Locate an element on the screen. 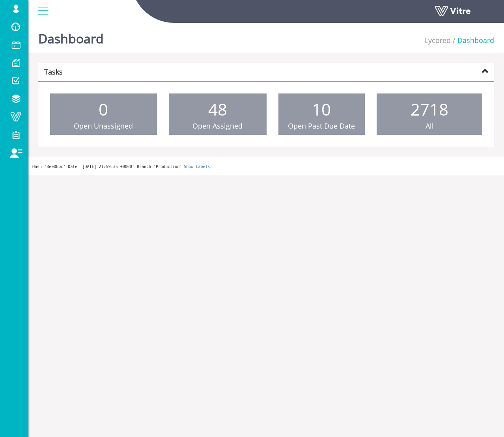 This screenshot has height=437, width=504. a: 48 Open Assigned is located at coordinates (218, 115).